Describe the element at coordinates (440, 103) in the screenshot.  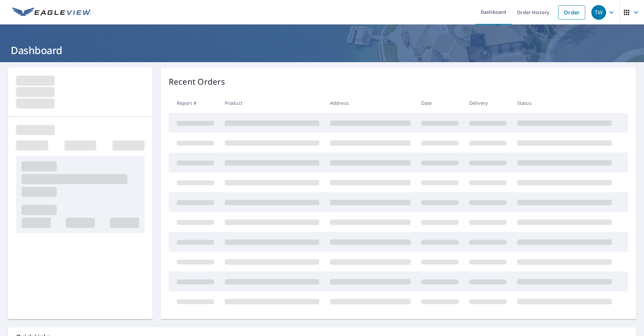
I see `th: Date` at that location.